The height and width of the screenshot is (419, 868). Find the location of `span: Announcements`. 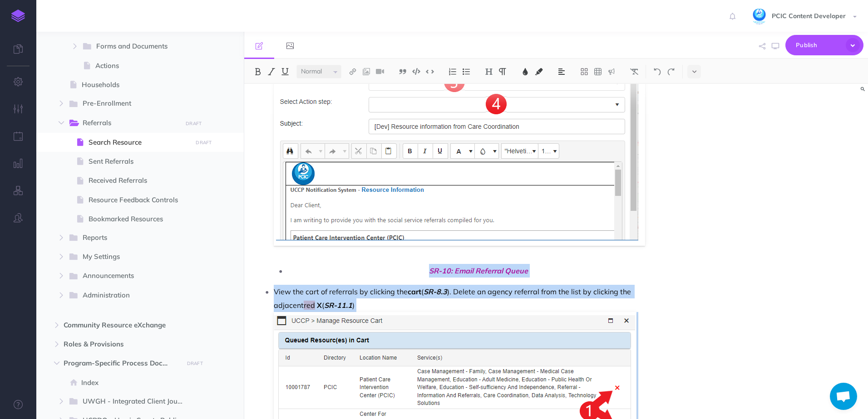

span: Announcements is located at coordinates (129, 276).